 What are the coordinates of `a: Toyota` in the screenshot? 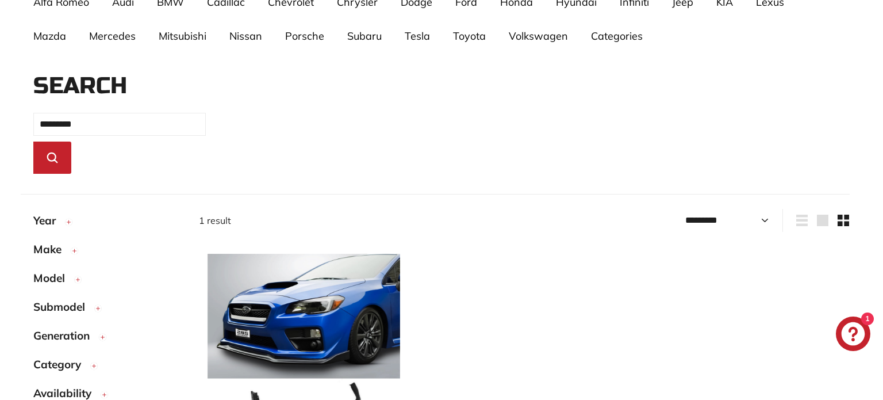 It's located at (469, 36).